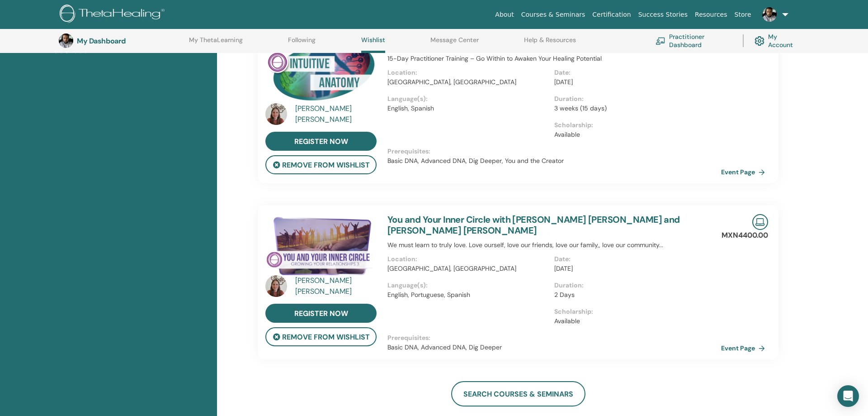 Image resolution: width=868 pixels, height=416 pixels. I want to click on a: search courses & seminars, so click(518, 394).